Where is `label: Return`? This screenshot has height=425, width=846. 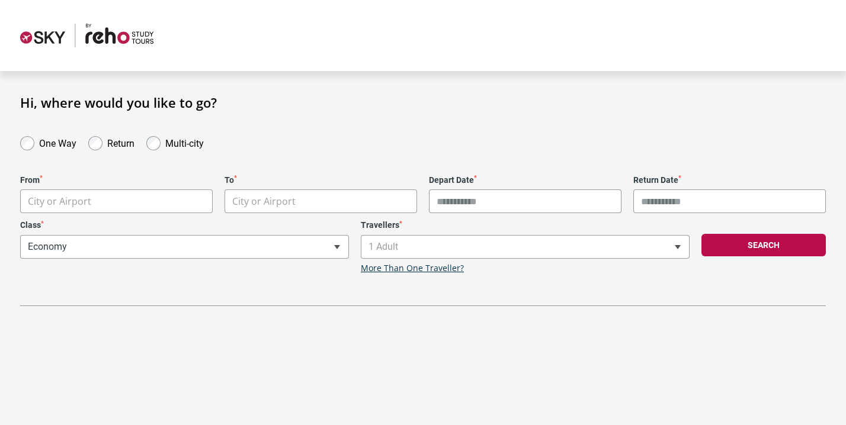
label: Return is located at coordinates (121, 142).